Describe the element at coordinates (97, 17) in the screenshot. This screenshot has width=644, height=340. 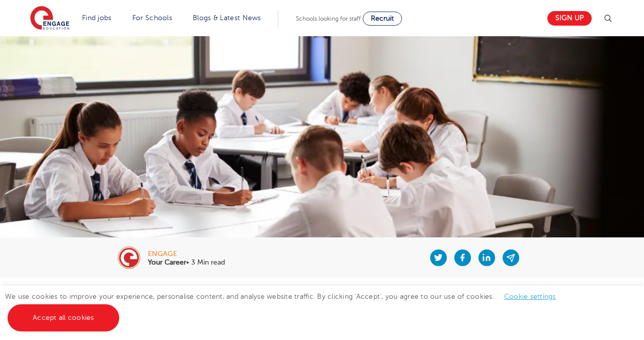
I see `a: Find jobs` at that location.